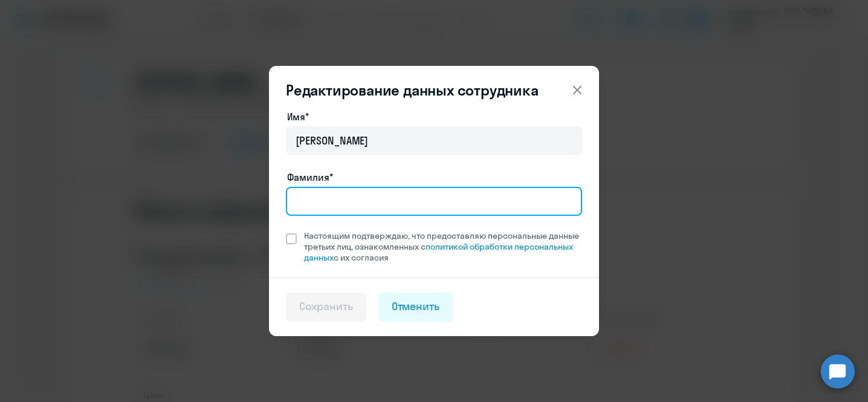  What do you see at coordinates (439, 252) in the screenshot?
I see `a: политикой обработки персональных данных` at bounding box center [439, 252].